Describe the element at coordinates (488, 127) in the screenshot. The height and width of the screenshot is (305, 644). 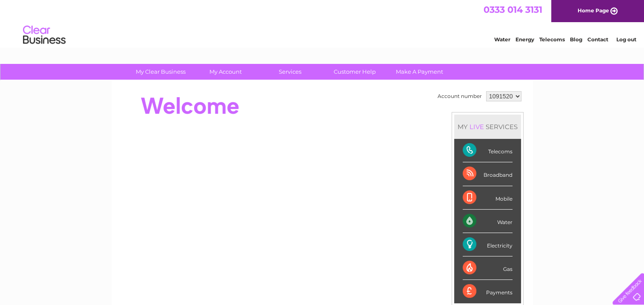
I see `div: MY SERVICES` at that location.